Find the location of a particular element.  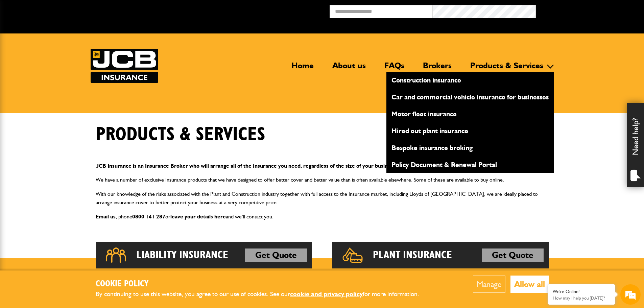

a: Email us is located at coordinates (105, 216).